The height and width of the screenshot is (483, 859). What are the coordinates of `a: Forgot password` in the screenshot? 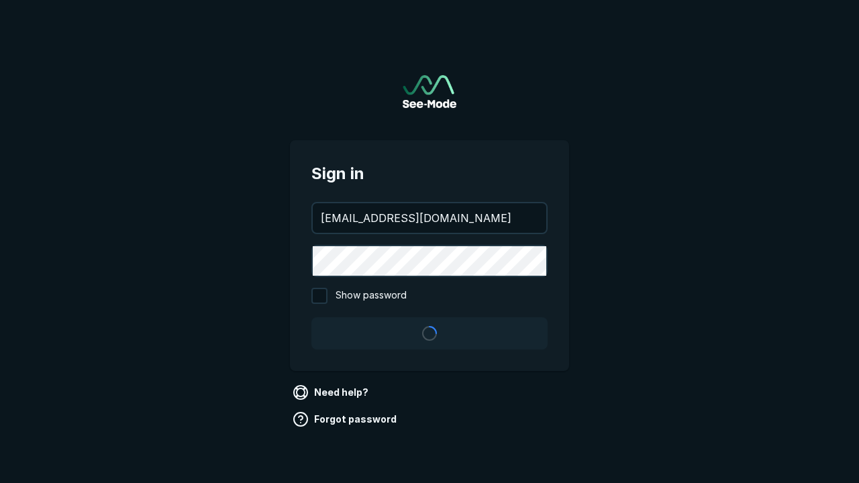 It's located at (345, 419).